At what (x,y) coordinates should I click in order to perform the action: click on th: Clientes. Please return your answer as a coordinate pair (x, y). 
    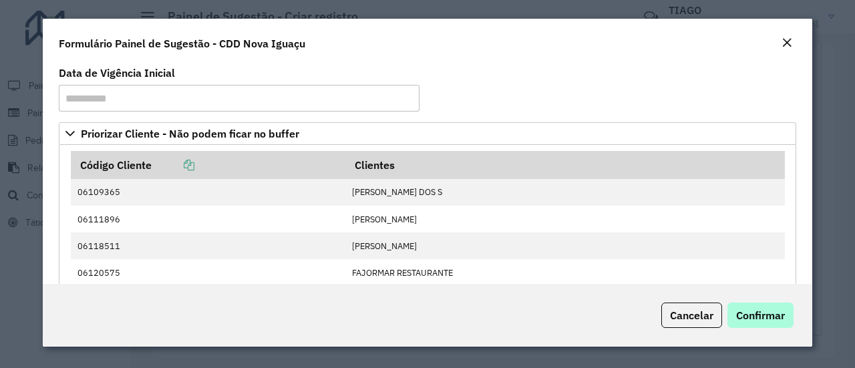
    Looking at the image, I should click on (565, 165).